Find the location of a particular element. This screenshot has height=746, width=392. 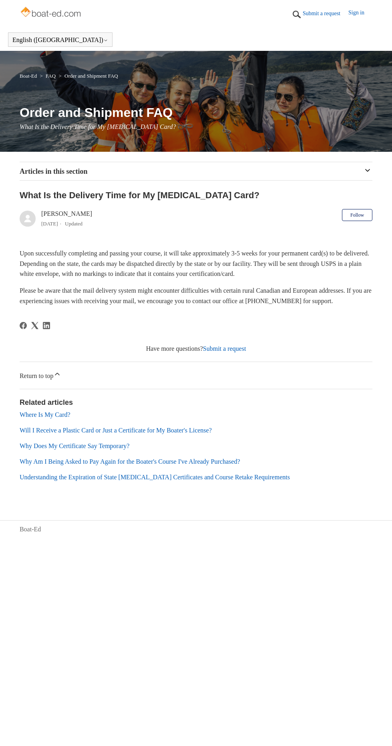

a: Sign in is located at coordinates (360, 14).